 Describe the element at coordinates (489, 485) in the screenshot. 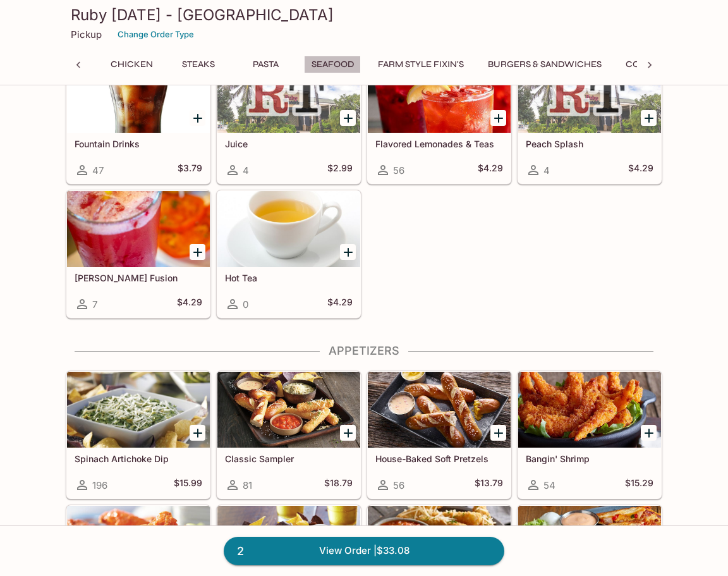

I see `h5: $13.79` at that location.